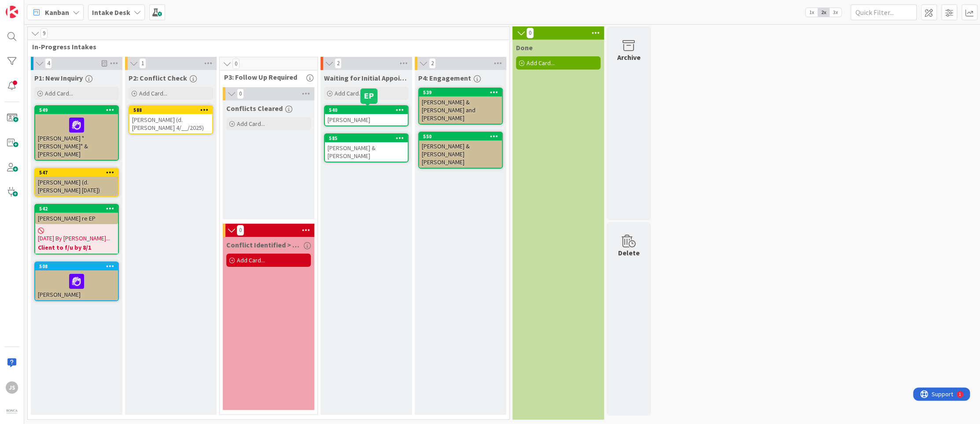 The height and width of the screenshot is (424, 980). What do you see at coordinates (883, 12) in the screenshot?
I see `input: Quick Filter...` at bounding box center [883, 12].